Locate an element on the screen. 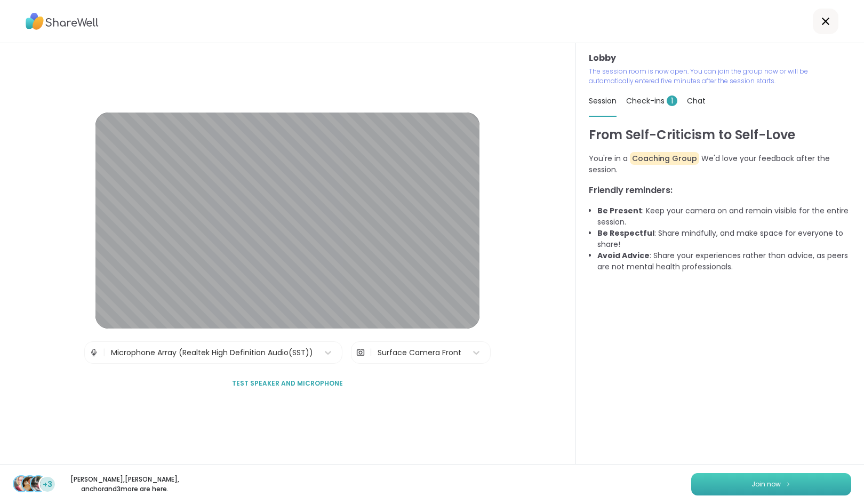  span: +3 is located at coordinates (47, 484).